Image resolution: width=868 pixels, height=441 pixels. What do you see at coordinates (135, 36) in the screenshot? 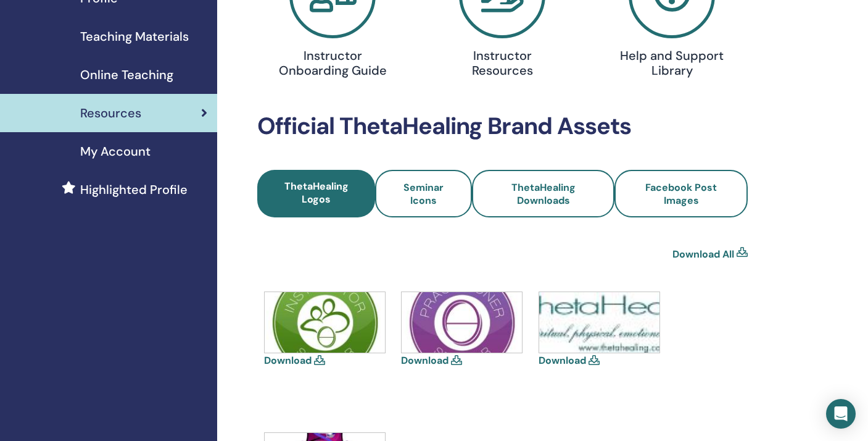
I see `span: Teaching Materials` at bounding box center [135, 36].